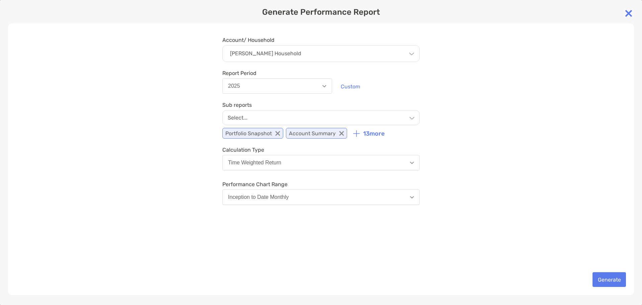 This screenshot has width=642, height=305. Describe the element at coordinates (258, 197) in the screenshot. I see `div: Inception to Date Monthly` at that location.